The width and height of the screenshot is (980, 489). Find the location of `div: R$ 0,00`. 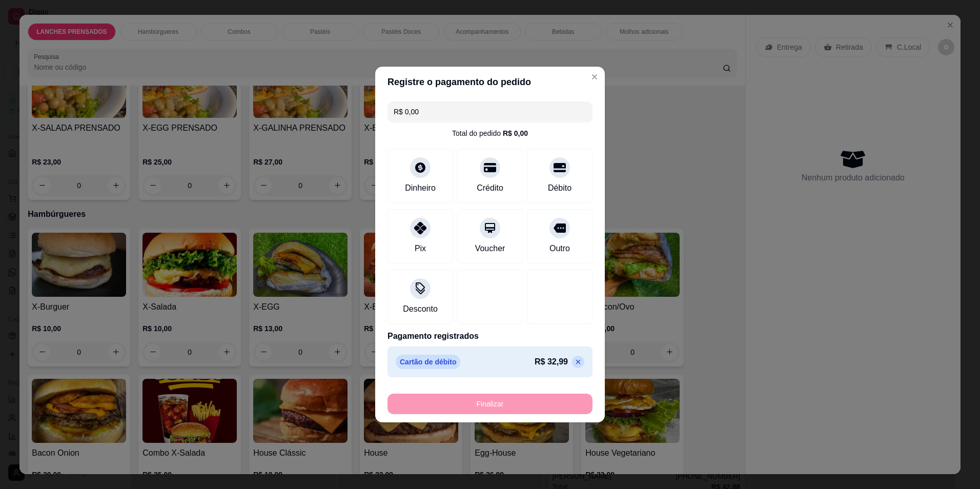

div: R$ 0,00 is located at coordinates (515, 134).